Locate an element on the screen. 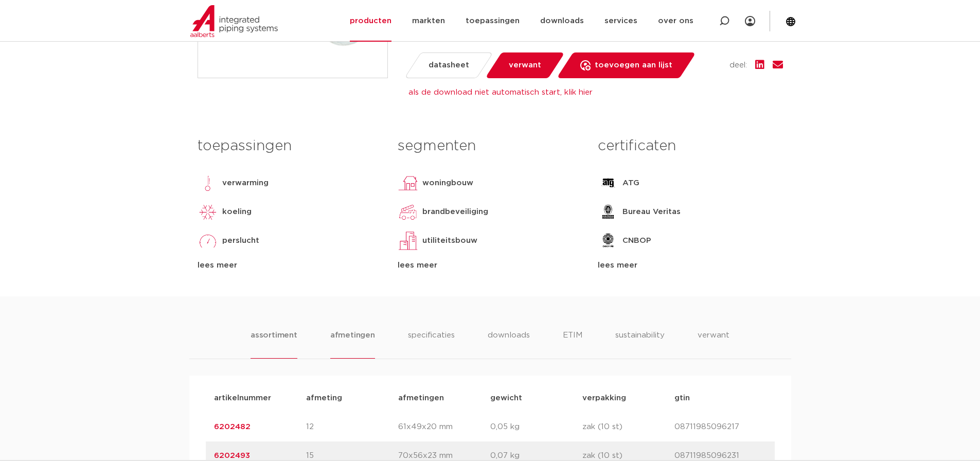  li: sustainability is located at coordinates (640, 344).